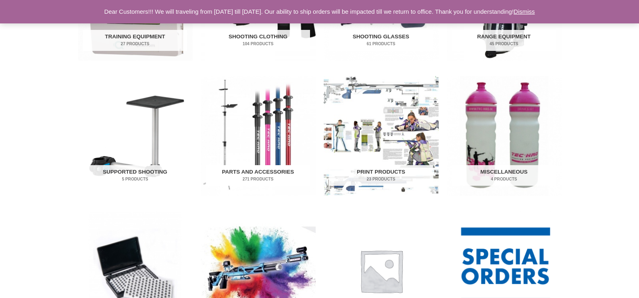 The width and height of the screenshot is (639, 298). Describe the element at coordinates (258, 40) in the screenshot. I see `h2: Shooting Clothing` at that location.